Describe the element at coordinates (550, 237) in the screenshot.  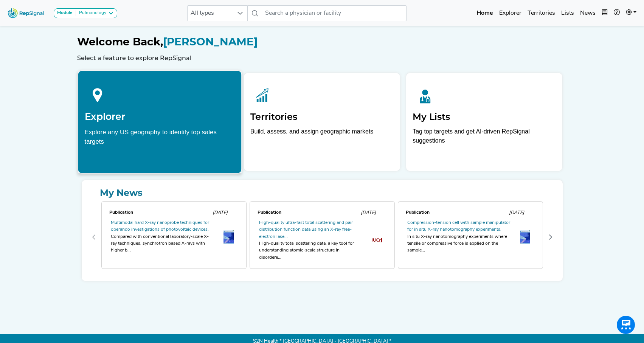
I see `button: Next Page` at that location.